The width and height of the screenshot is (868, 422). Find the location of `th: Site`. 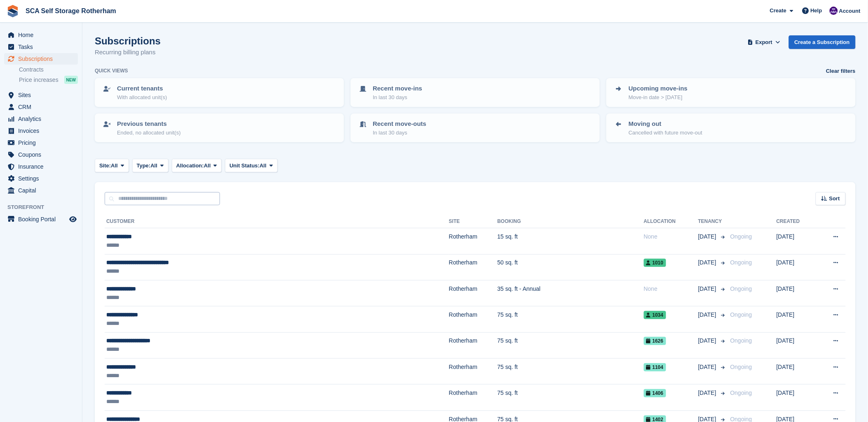

th: Site is located at coordinates (473, 222).